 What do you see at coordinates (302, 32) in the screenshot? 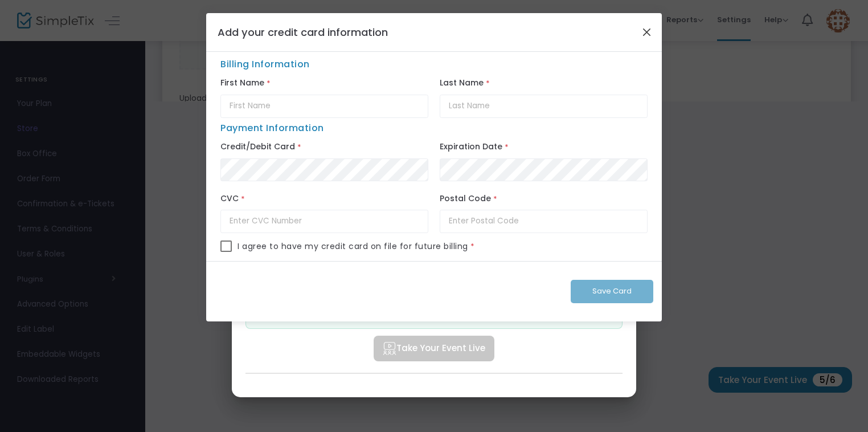
I see `h4: Add your credit card information` at bounding box center [302, 32].